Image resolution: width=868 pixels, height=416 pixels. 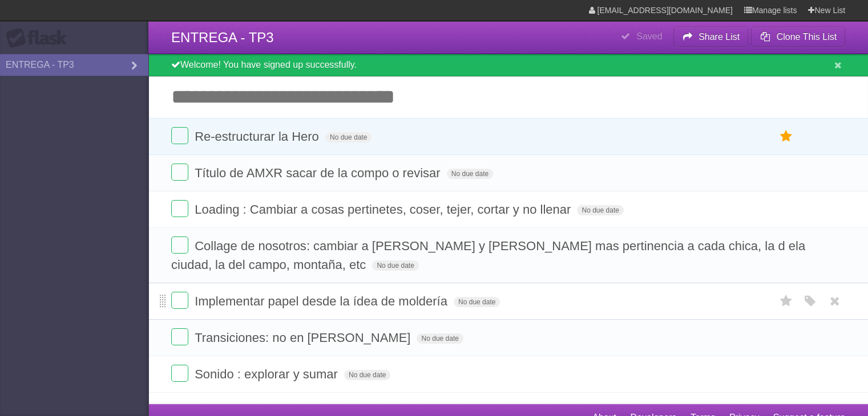 I want to click on span: Sonido : explorar y sumar, so click(x=268, y=374).